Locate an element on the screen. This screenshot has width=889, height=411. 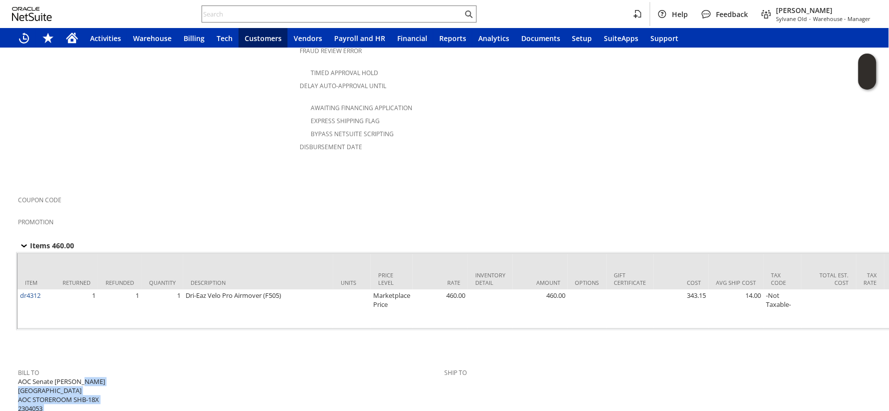
span: Warehouse - Manager is located at coordinates (842, 19).